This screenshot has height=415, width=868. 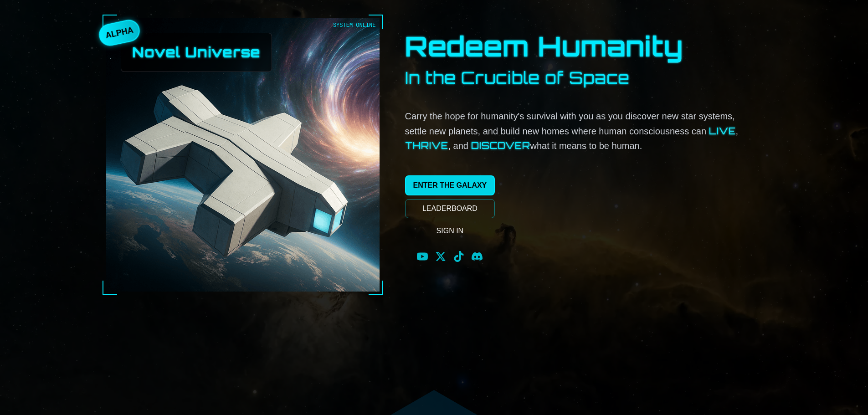 What do you see at coordinates (196, 53) in the screenshot?
I see `h2: Novel Universe` at bounding box center [196, 53].